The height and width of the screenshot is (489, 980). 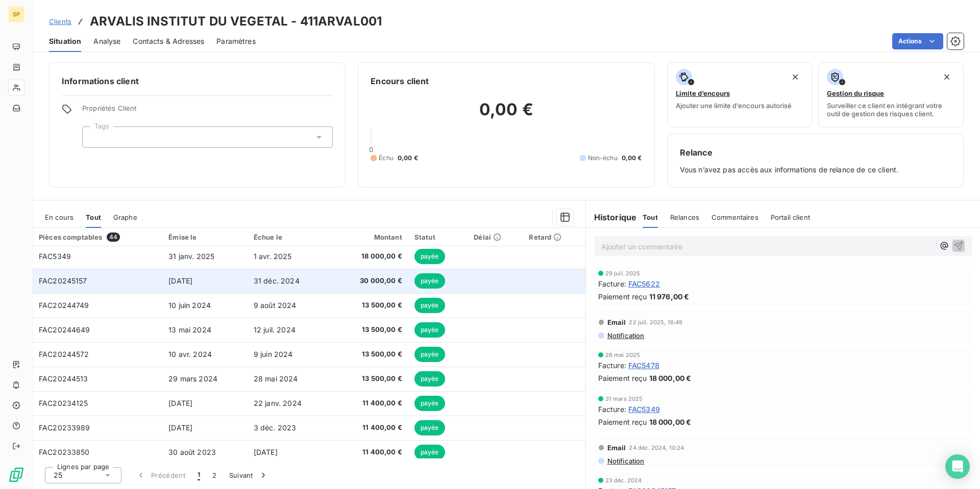 What do you see at coordinates (64, 305) in the screenshot?
I see `span: FAC20244749` at bounding box center [64, 305].